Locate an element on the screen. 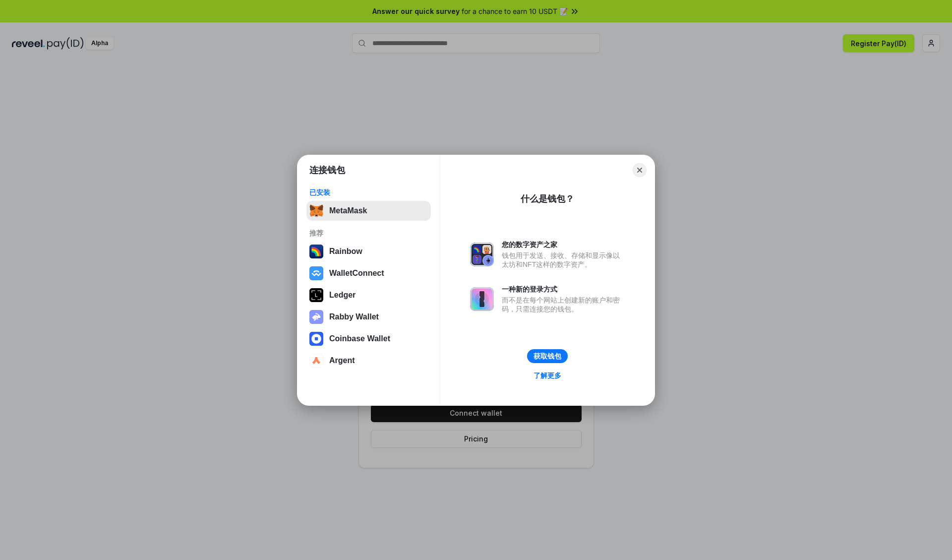 The height and width of the screenshot is (560, 952). button: Close is located at coordinates (639, 170).